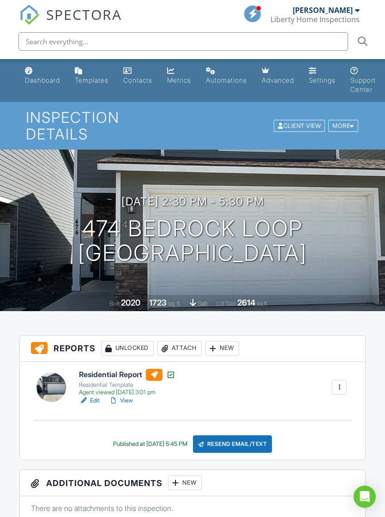 The image size is (385, 517). Describe the element at coordinates (91, 76) in the screenshot. I see `a: Templates` at that location.